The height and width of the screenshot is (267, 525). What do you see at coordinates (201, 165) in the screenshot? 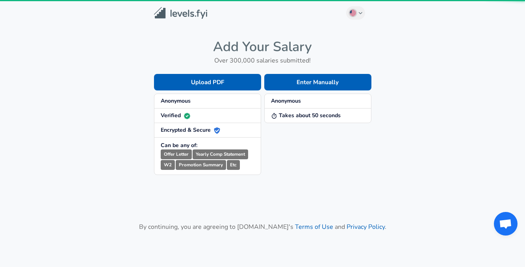
I see `small: Promotion Summary` at bounding box center [201, 165].